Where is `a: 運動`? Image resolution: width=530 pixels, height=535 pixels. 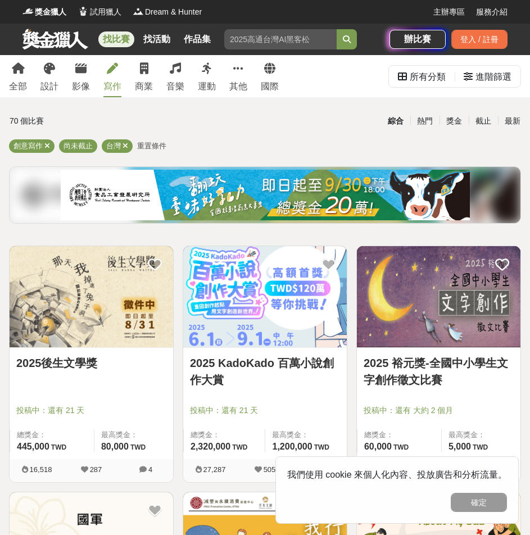
a: 運動 is located at coordinates (207, 76).